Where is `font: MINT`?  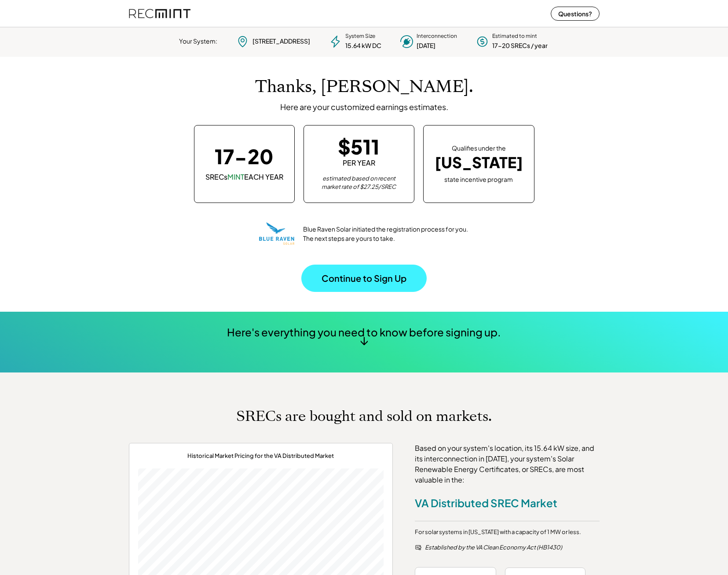 font: MINT is located at coordinates (236, 176).